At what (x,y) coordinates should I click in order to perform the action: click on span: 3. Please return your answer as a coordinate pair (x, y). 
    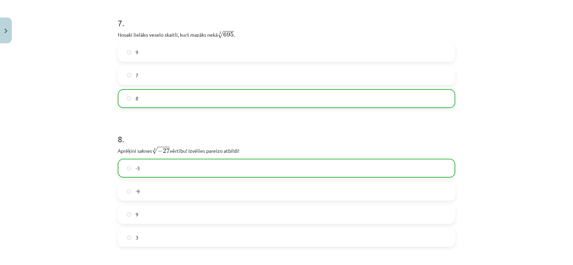
    Looking at the image, I should click on (137, 237).